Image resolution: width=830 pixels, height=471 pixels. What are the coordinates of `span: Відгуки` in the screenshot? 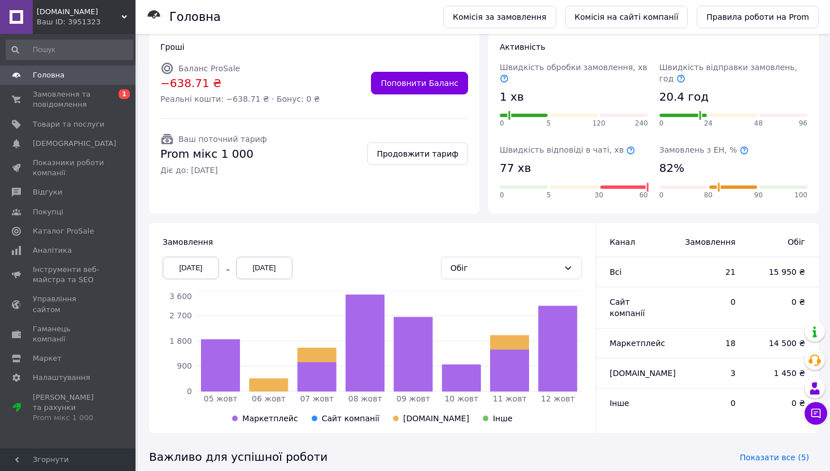 It's located at (47, 192).